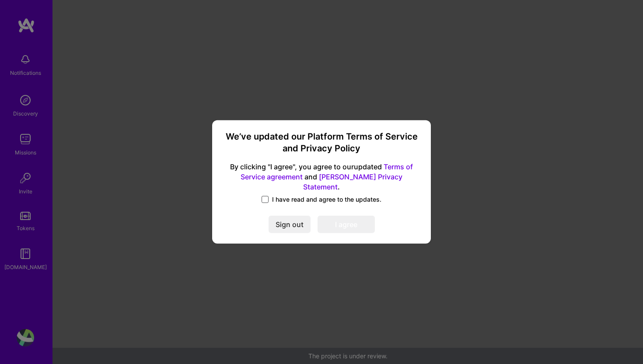 The height and width of the screenshot is (364, 643). Describe the element at coordinates (346, 225) in the screenshot. I see `button: I agree` at that location.